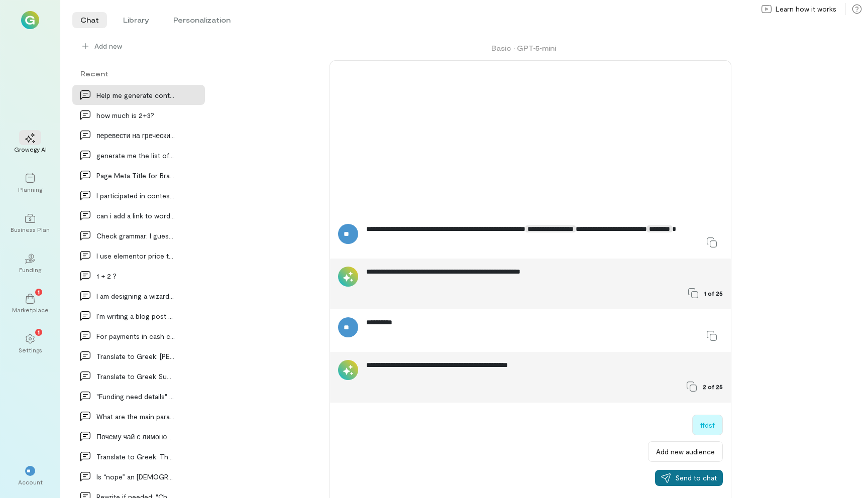  I want to click on div: how much is 2+3?, so click(135, 115).